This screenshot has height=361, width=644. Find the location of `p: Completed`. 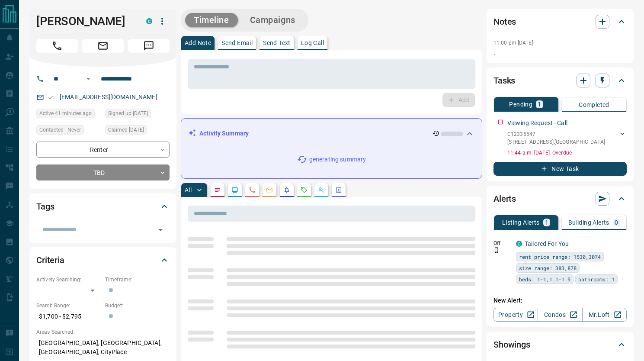

p: Completed is located at coordinates (594, 105).